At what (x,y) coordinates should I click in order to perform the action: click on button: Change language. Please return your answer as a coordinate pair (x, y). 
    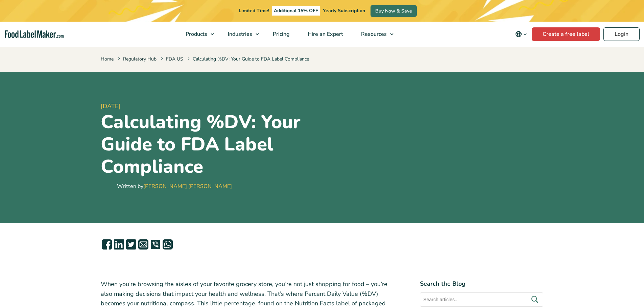
    Looking at the image, I should click on (521, 34).